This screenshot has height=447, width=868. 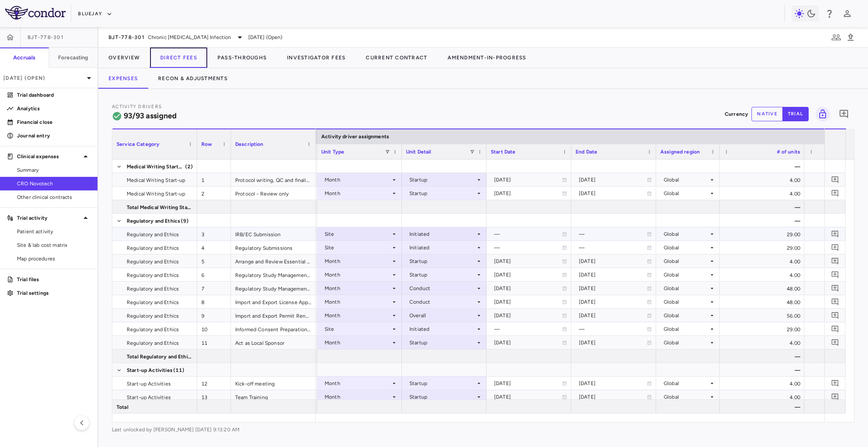 I want to click on div: 9, so click(x=214, y=315).